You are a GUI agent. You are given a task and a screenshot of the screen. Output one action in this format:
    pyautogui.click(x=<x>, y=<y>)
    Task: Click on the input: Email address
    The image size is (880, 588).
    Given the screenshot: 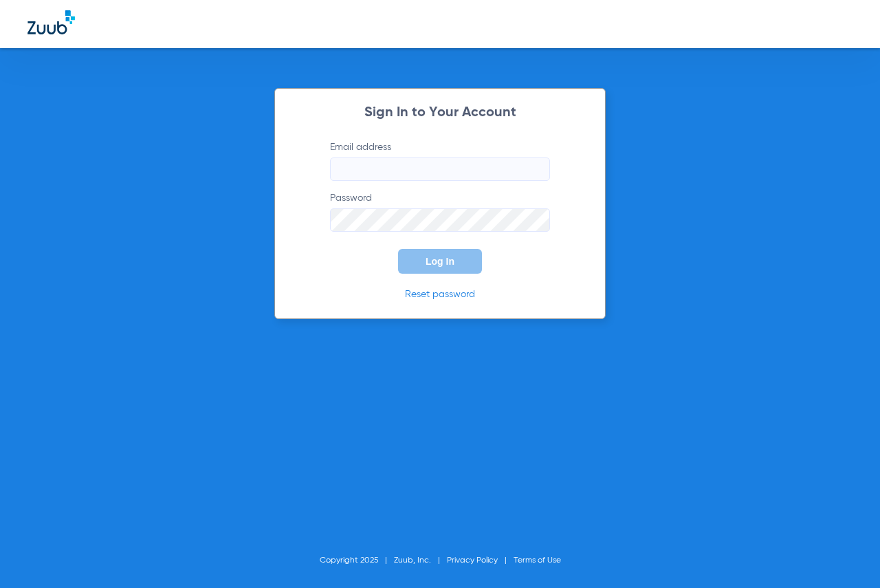 What is the action you would take?
    pyautogui.click(x=440, y=169)
    